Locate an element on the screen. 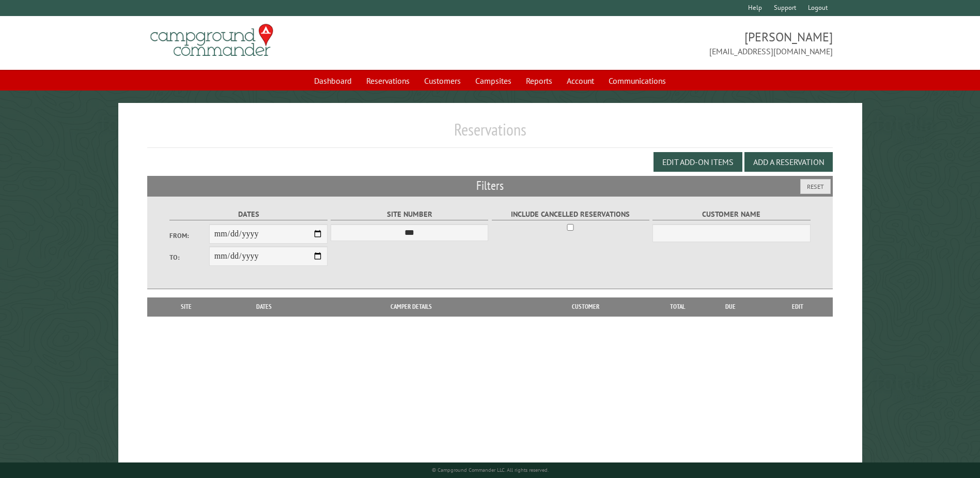 The width and height of the screenshot is (980, 478). th: Dates is located at coordinates (264, 307).